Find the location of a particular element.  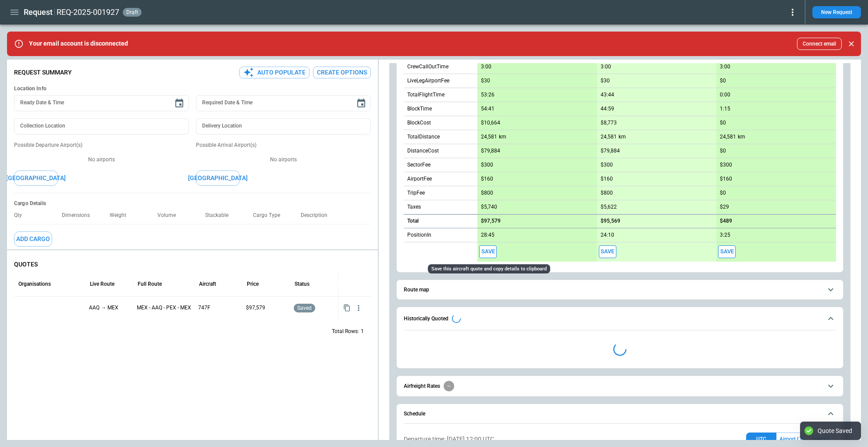

p: Dimensions is located at coordinates (79, 215).